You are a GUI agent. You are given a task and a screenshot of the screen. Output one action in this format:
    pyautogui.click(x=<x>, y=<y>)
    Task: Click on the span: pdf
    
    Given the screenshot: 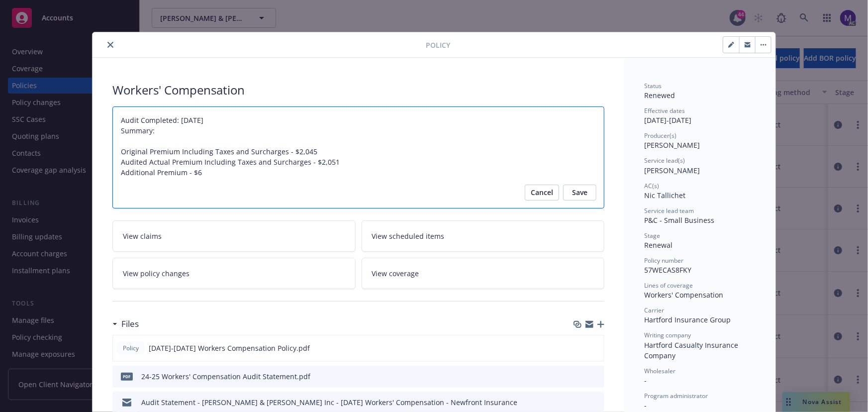 What is the action you would take?
    pyautogui.click(x=127, y=376)
    